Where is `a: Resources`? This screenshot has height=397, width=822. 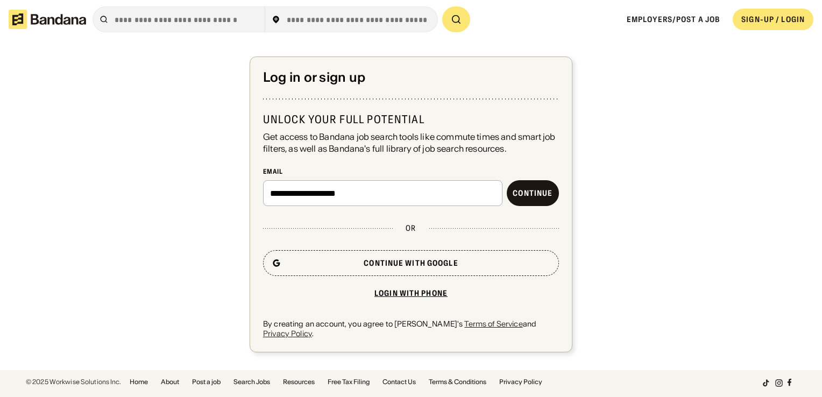 a: Resources is located at coordinates (299, 382).